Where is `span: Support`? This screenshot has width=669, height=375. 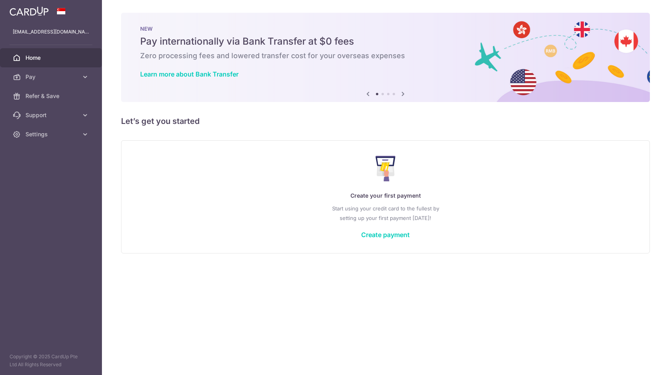 span: Support is located at coordinates (52, 115).